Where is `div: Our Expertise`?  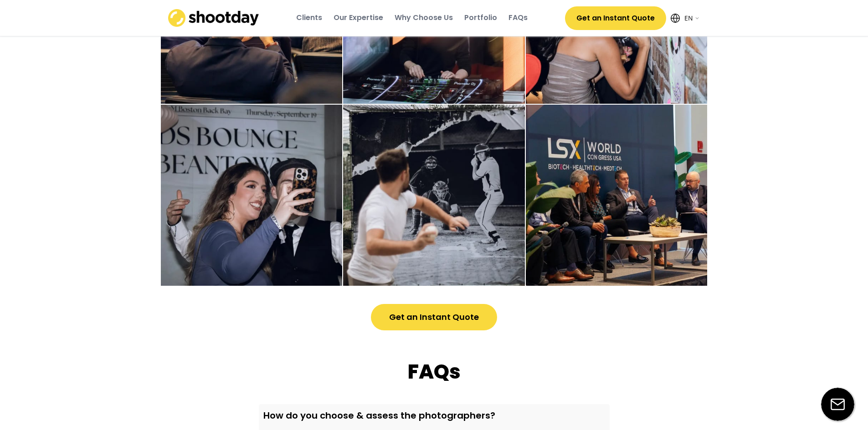 div: Our Expertise is located at coordinates (358, 18).